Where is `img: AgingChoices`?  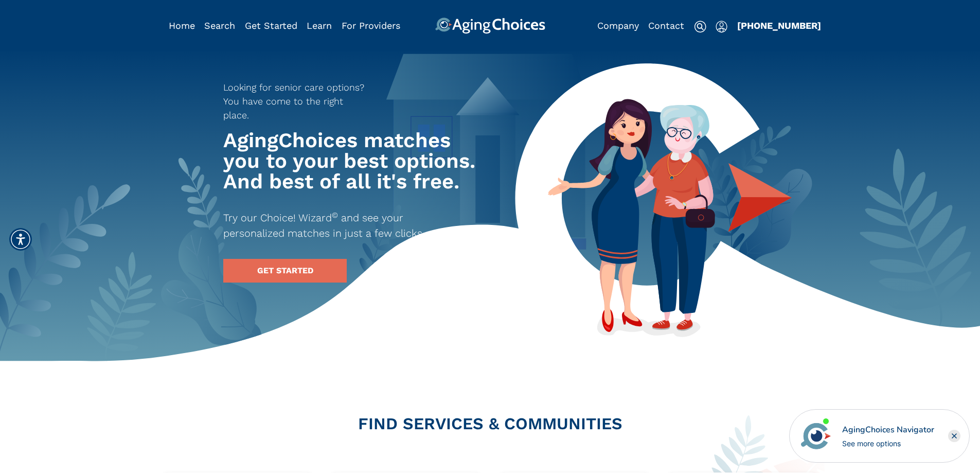 img: AgingChoices is located at coordinates (490, 26).